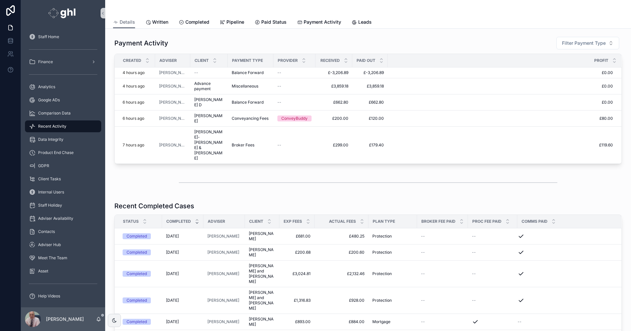 This screenshot has height=331, width=631. What do you see at coordinates (45, 62) in the screenshot?
I see `span: Finance` at bounding box center [45, 62].